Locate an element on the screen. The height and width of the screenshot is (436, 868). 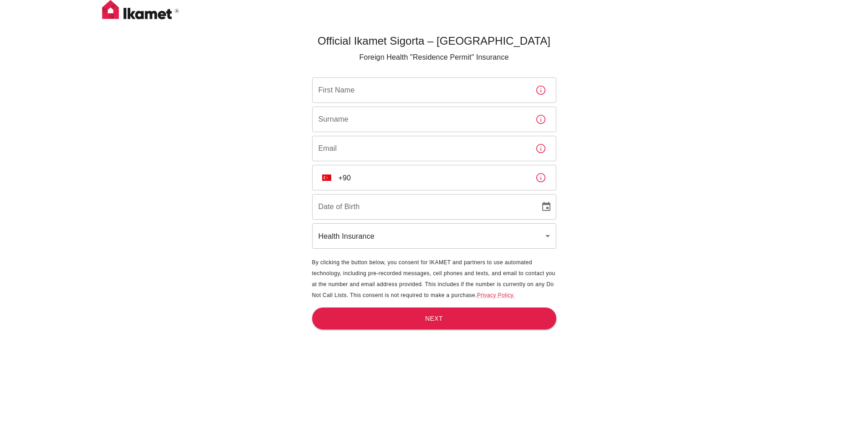
button: Choose date is located at coordinates (546, 207).